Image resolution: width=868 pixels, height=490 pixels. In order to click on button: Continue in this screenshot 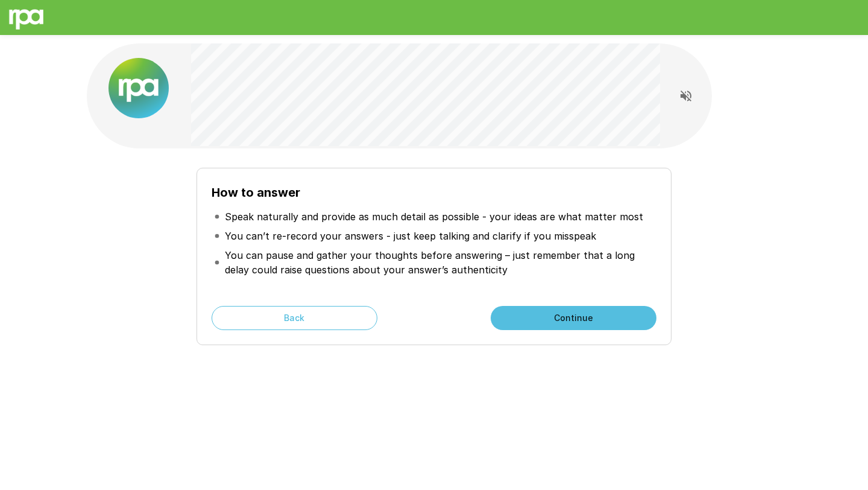, I will do `click(573, 317)`.